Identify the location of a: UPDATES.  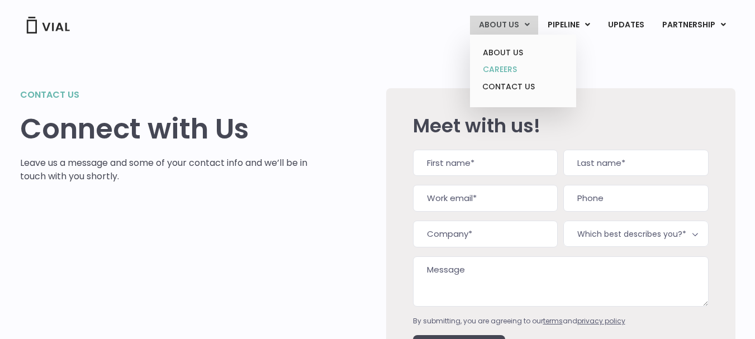
(626, 25).